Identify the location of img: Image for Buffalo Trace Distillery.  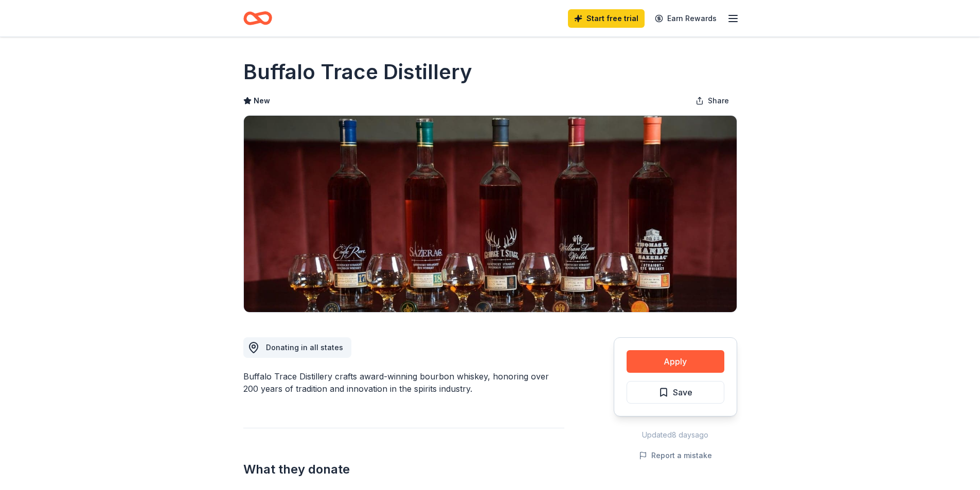
(490, 214).